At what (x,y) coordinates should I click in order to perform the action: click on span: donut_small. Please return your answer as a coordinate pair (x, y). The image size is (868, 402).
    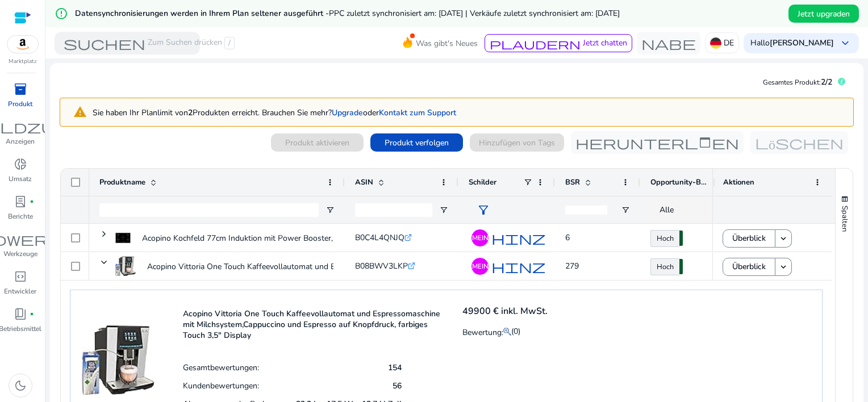
    Looking at the image, I should click on (20, 164).